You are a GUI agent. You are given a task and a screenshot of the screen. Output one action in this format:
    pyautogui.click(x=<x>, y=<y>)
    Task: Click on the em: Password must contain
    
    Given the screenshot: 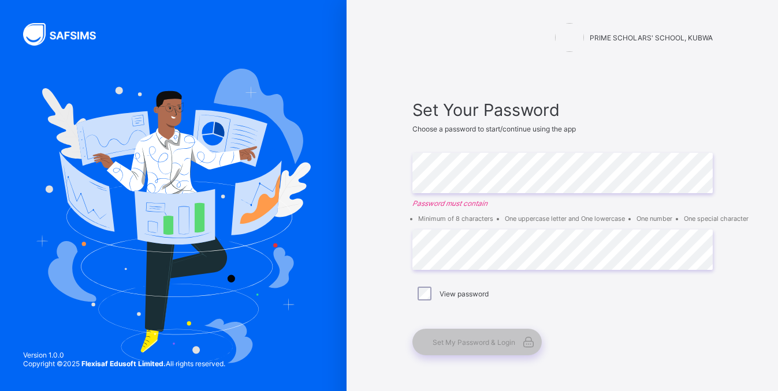 What is the action you would take?
    pyautogui.click(x=562, y=203)
    